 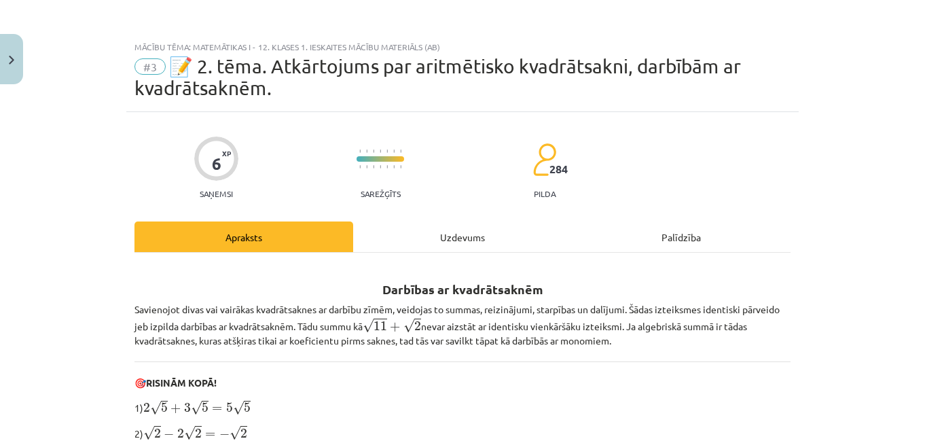 What do you see at coordinates (244, 236) in the screenshot?
I see `div: Apraksts` at bounding box center [244, 236].